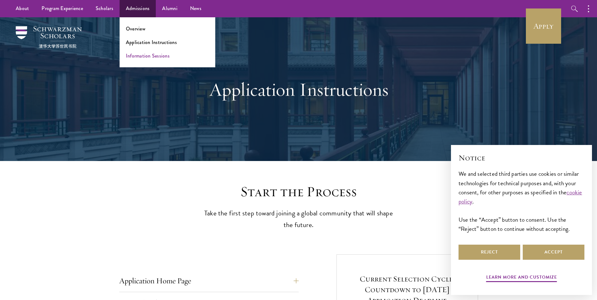 Image resolution: width=597 pixels, height=300 pixels. Describe the element at coordinates (554, 253) in the screenshot. I see `button: Accept` at that location.